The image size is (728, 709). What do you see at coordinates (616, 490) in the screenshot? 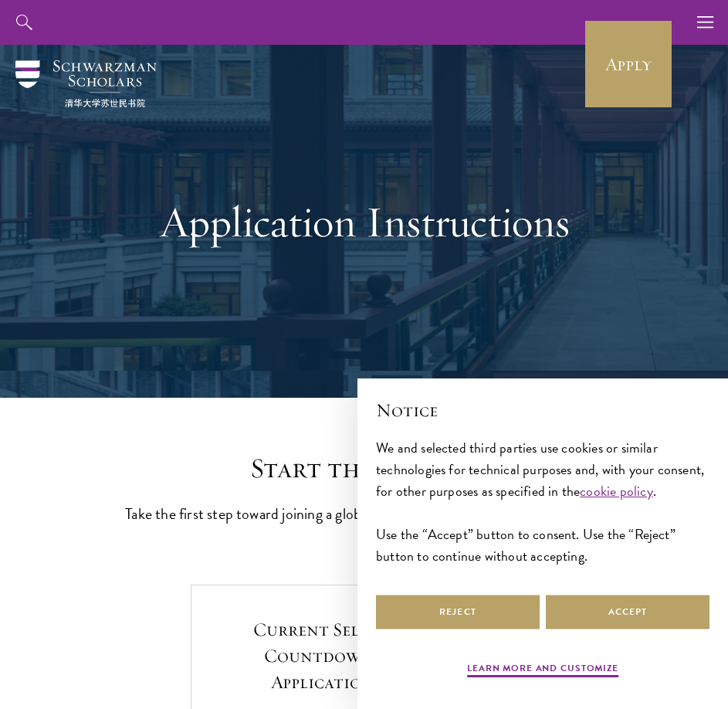
I see `a: cookie policy` at bounding box center [616, 490].